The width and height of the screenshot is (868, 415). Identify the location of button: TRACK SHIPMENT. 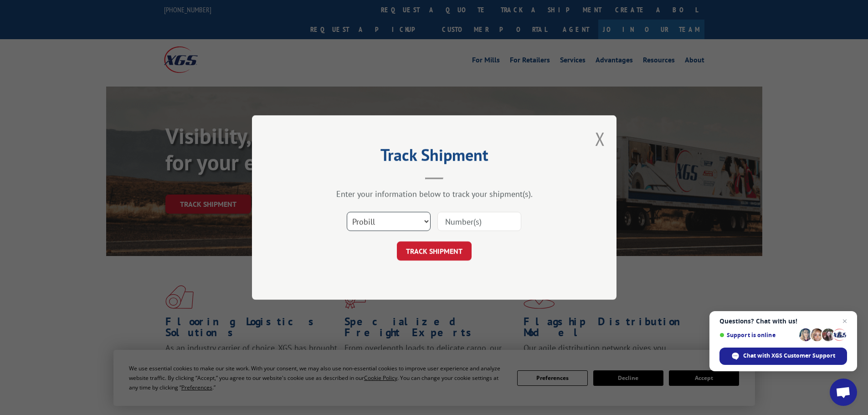
(434, 251).